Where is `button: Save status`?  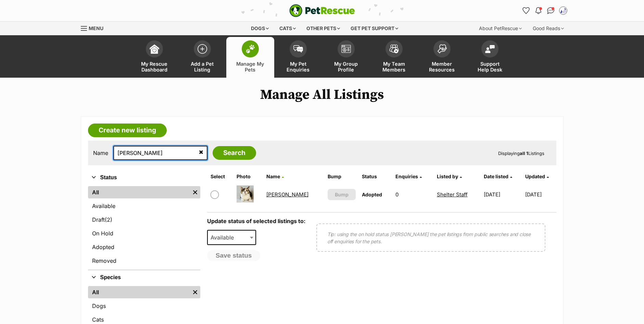 button: Save status is located at coordinates (234, 256).